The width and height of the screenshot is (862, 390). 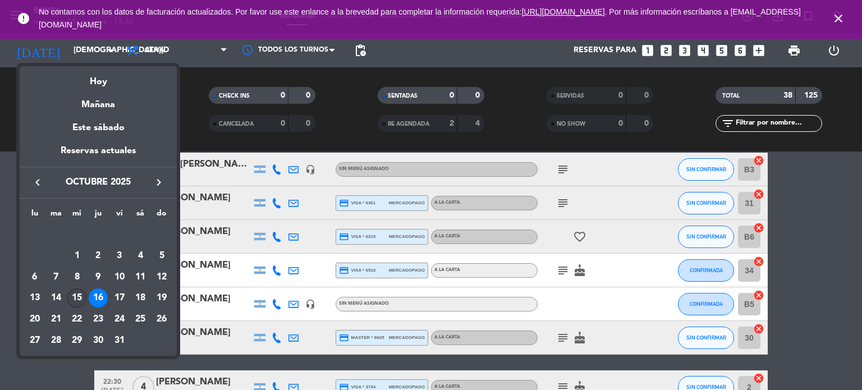 I want to click on td: 19 de octubre de 2025, so click(x=162, y=298).